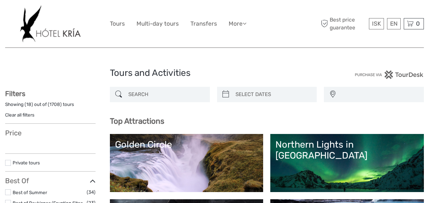 The width and height of the screenshot is (429, 203). Describe the element at coordinates (204, 24) in the screenshot. I see `a: Transfers` at that location.